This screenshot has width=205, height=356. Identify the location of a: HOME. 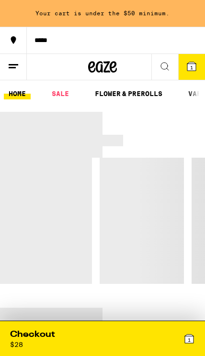
(17, 94).